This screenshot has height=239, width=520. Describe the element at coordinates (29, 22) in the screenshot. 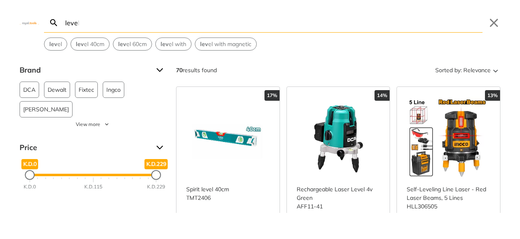

I see `img: Close` at that location.